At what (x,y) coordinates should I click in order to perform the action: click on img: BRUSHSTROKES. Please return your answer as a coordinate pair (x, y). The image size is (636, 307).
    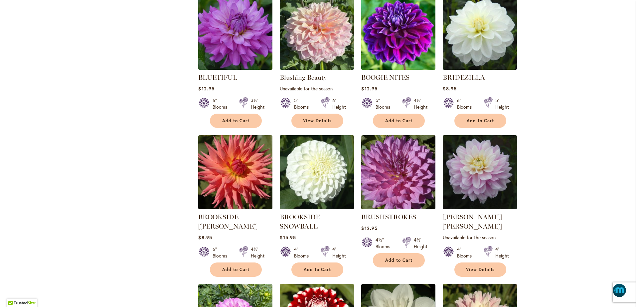
    Looking at the image, I should click on (398, 172).